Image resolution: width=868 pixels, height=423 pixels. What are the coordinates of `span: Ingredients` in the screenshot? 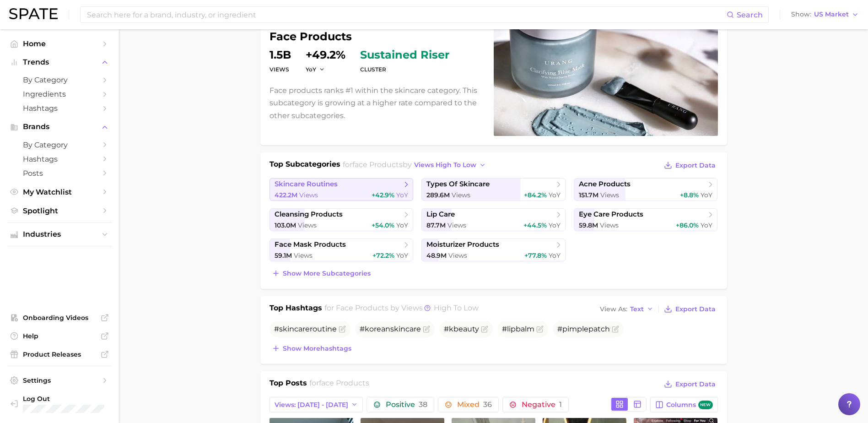 It's located at (59, 94).